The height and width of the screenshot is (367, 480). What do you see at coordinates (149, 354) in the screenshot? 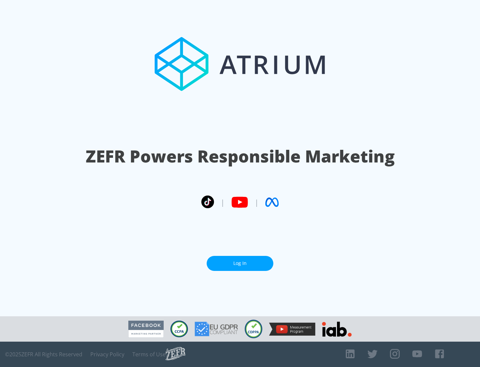
I see `a: Terms of Use` at bounding box center [149, 354].